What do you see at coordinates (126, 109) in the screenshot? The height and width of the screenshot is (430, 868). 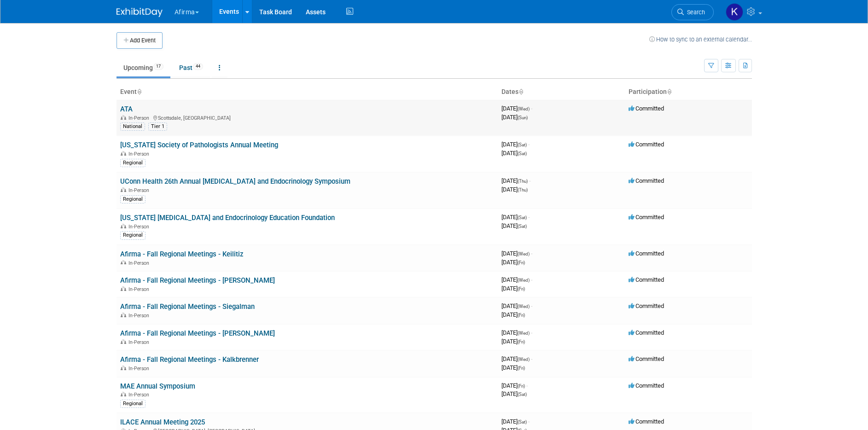 I see `a: ATA` at bounding box center [126, 109].